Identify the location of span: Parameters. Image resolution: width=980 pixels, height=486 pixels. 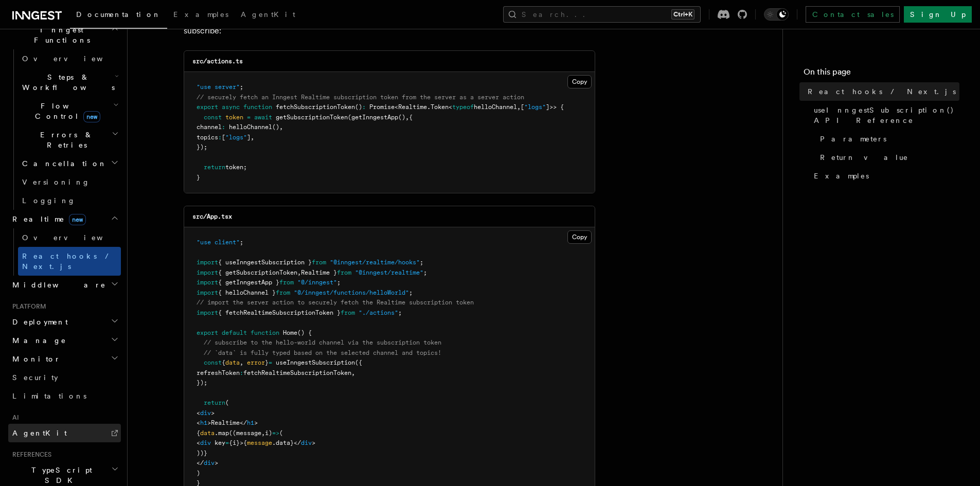
(853, 139).